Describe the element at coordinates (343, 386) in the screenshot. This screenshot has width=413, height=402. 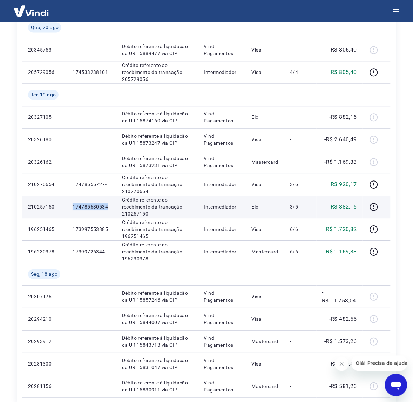
I see `p: -R$ 581,26` at that location.